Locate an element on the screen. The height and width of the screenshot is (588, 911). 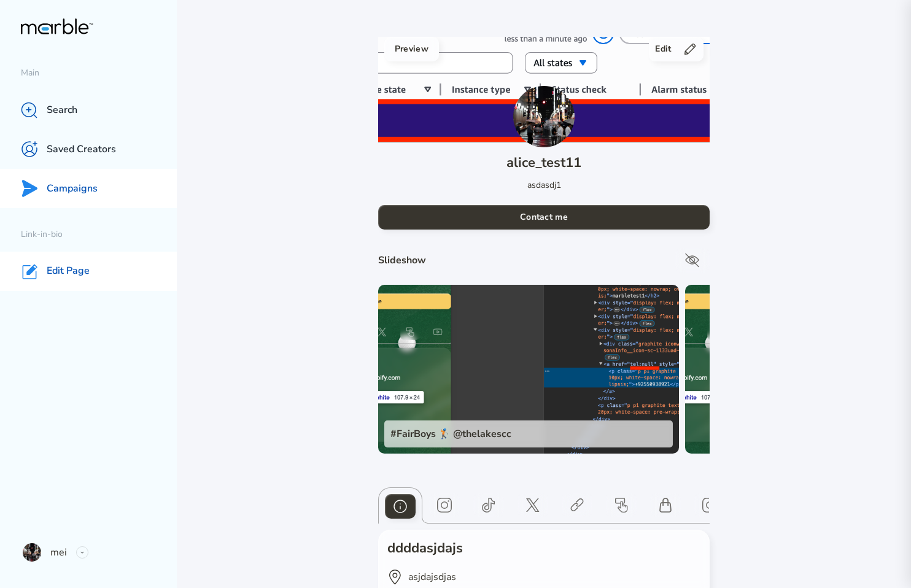
p: asjdajsdjas is located at coordinates (432, 577).